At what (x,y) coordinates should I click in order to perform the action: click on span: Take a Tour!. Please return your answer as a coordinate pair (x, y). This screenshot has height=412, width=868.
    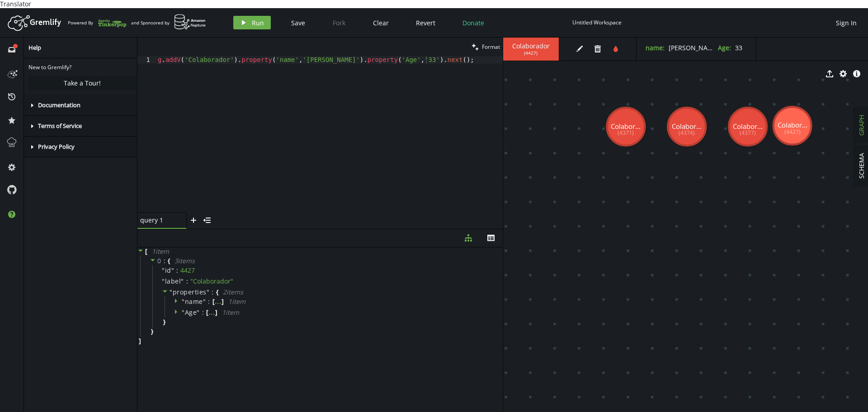
    Looking at the image, I should click on (82, 83).